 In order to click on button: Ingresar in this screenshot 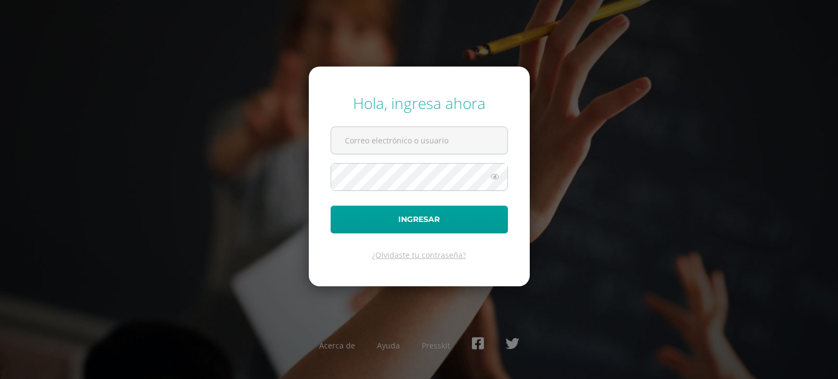, I will do `click(419, 219)`.